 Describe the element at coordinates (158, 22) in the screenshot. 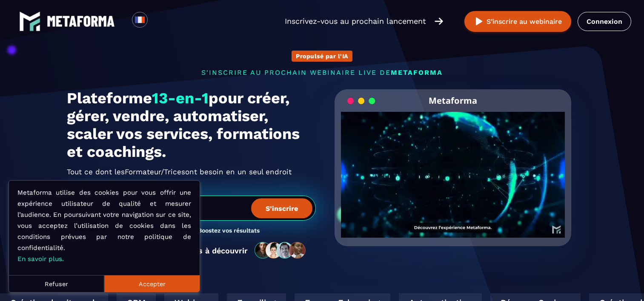

I see `input: Search for option` at that location.